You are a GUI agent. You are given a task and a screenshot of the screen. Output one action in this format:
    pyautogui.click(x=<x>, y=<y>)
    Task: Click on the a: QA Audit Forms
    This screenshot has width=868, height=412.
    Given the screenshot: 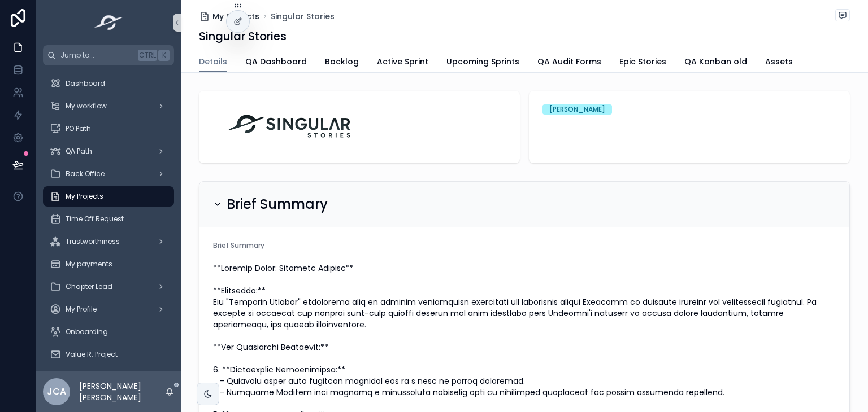 What is the action you would take?
    pyautogui.click(x=569, y=62)
    